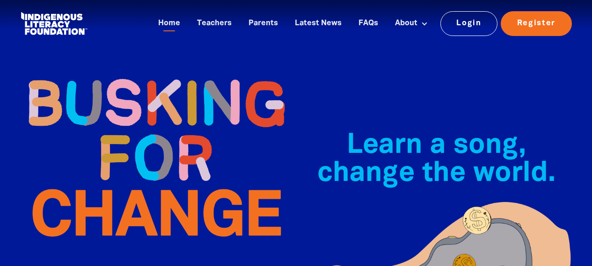 Image resolution: width=592 pixels, height=266 pixels. Describe the element at coordinates (411, 23) in the screenshot. I see `a: About` at that location.